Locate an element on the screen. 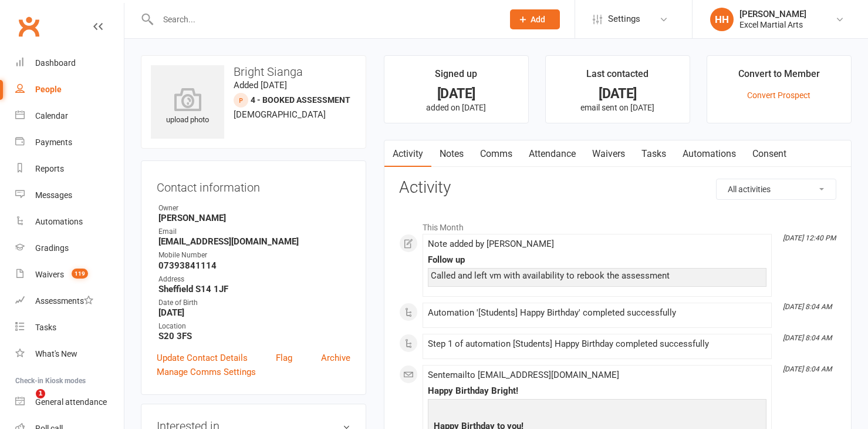  div: Date of Birth is located at coordinates (254, 302).